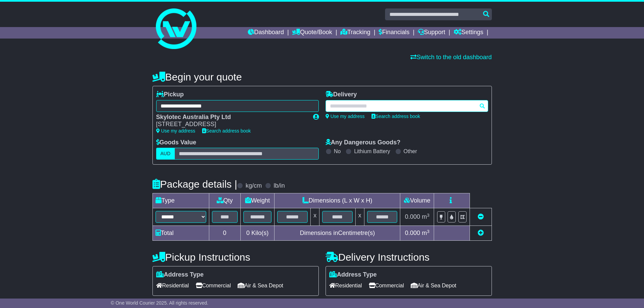 Image resolution: width=644 pixels, height=308 pixels. Describe the element at coordinates (356, 33) in the screenshot. I see `a: Tracking` at that location.